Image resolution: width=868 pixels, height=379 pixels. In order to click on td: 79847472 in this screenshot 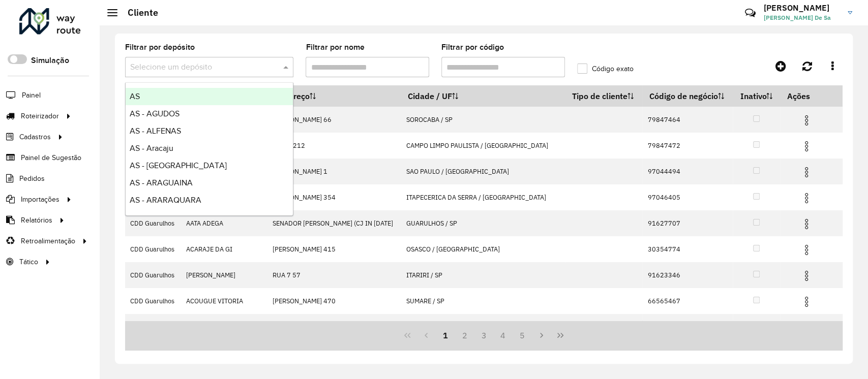, I will do `click(687, 146)`.